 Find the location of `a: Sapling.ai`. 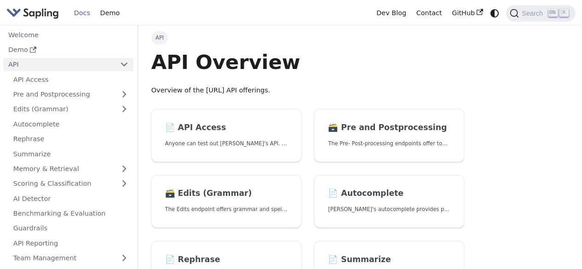

a: Sapling.ai is located at coordinates (34, 13).